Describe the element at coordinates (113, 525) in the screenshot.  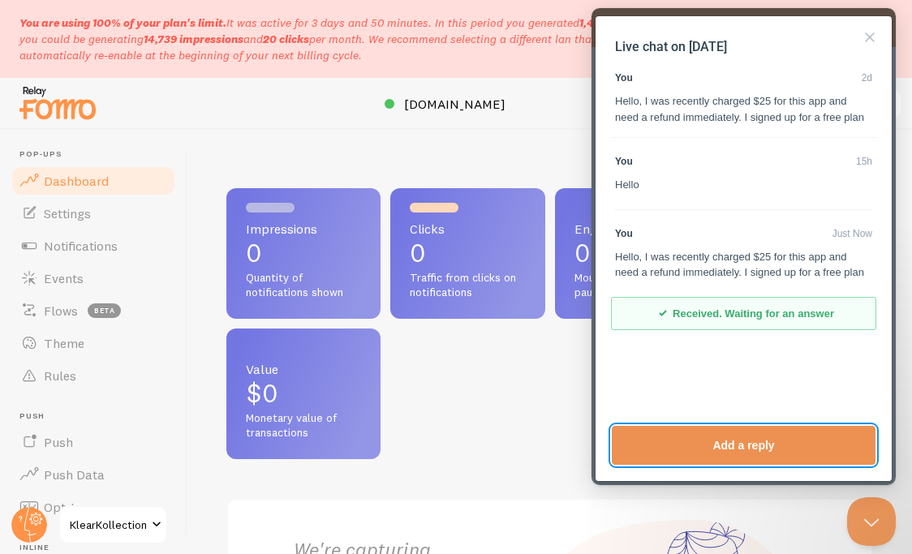
I see `a: KlearKollection` at that location.